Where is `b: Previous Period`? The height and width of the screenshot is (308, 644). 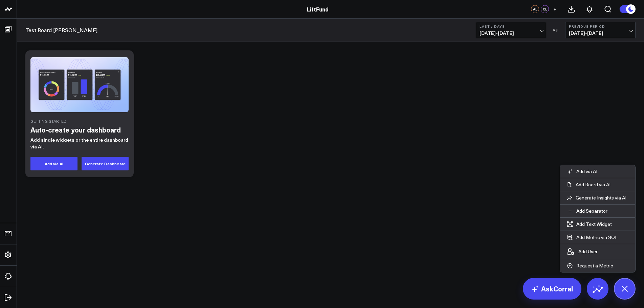
b: Previous Period is located at coordinates (600, 26).